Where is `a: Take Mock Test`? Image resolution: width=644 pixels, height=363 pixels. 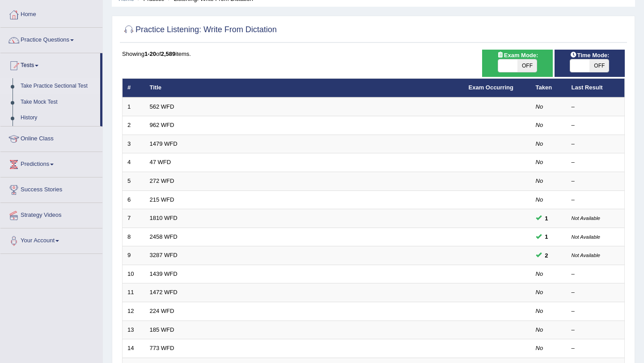
a: Take Mock Test is located at coordinates (58, 102).